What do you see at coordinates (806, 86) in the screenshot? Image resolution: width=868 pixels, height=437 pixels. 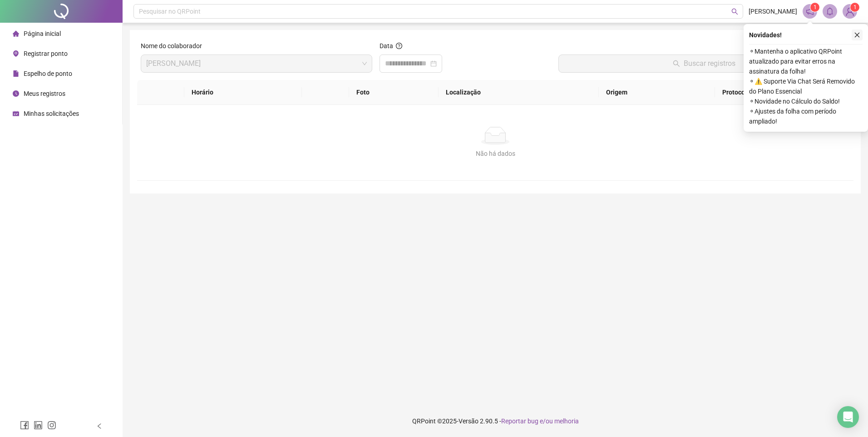 I see `span: ⚬ ⚠️ Suporte Via Chat Será Removido do Plano Essencial` at bounding box center [806, 86].